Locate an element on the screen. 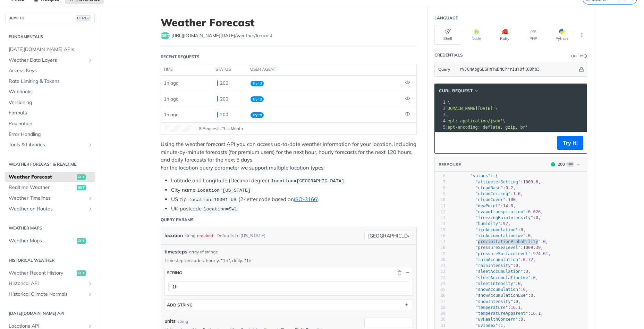 The image size is (644, 329). button: Python is located at coordinates (562, 35).